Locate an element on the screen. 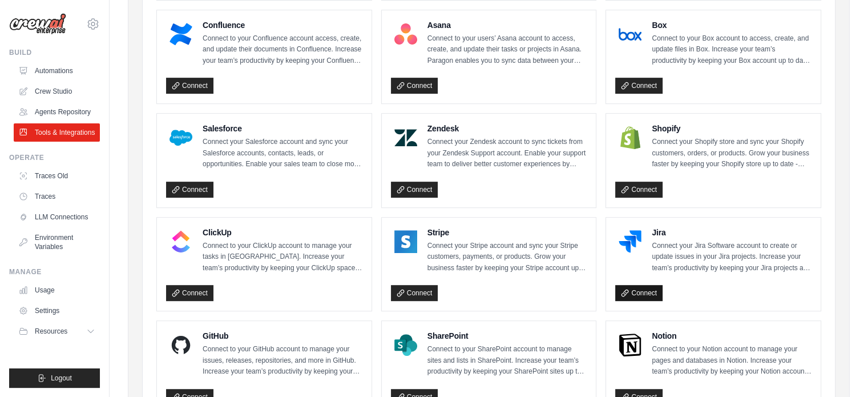 This screenshot has width=868, height=397. h4: Confluence is located at coordinates (282, 25).